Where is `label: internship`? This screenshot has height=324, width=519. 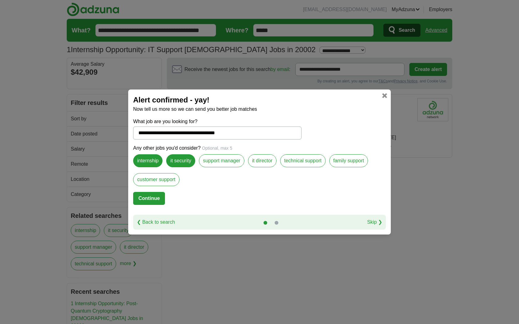
label: internship is located at coordinates (148, 161).